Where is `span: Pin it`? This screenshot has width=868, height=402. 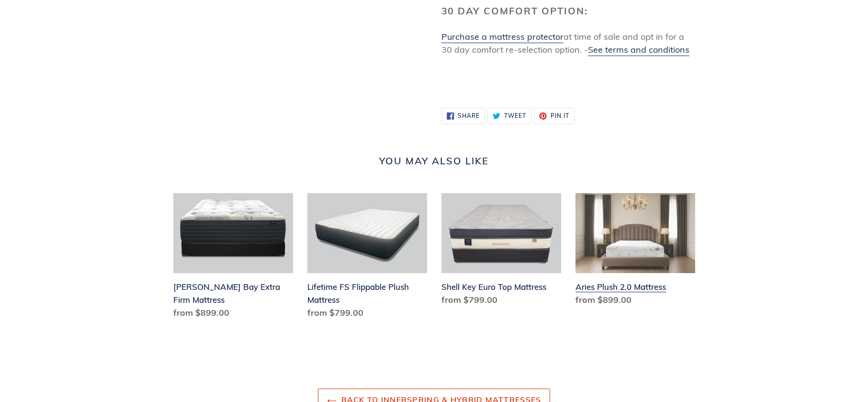
span: Pin it is located at coordinates (560, 116).